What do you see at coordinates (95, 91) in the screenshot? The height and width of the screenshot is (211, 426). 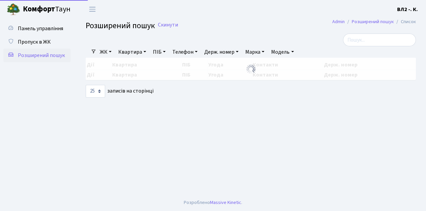 I see `select: записів на сторінці` at bounding box center [95, 91].